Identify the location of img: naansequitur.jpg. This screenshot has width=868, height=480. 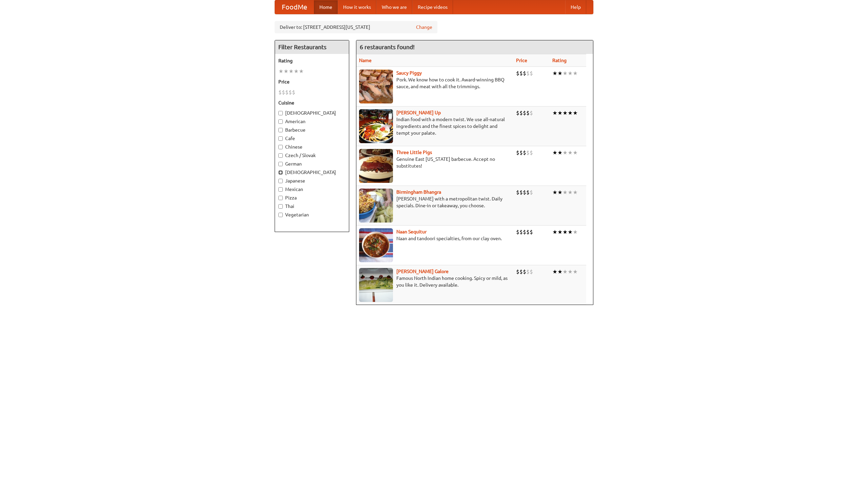
(376, 245).